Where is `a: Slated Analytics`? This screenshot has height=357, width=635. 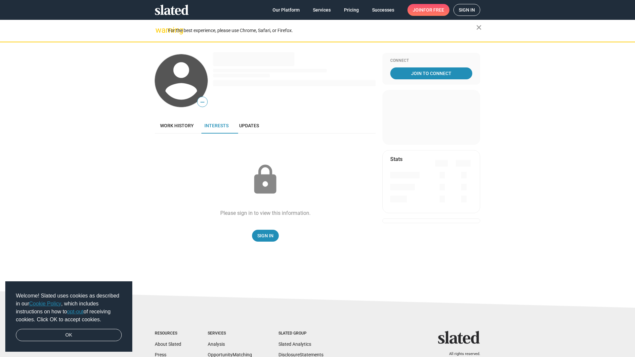
a: Slated Analytics is located at coordinates (295, 344).